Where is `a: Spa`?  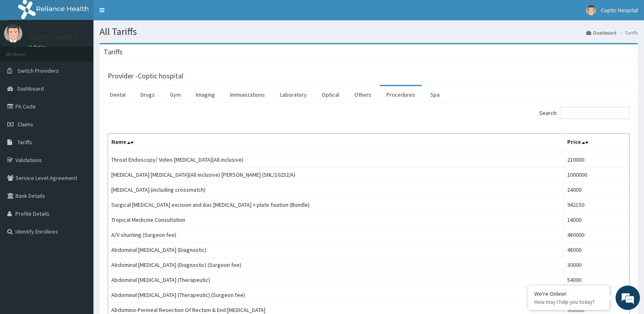
a: Spa is located at coordinates (435, 95).